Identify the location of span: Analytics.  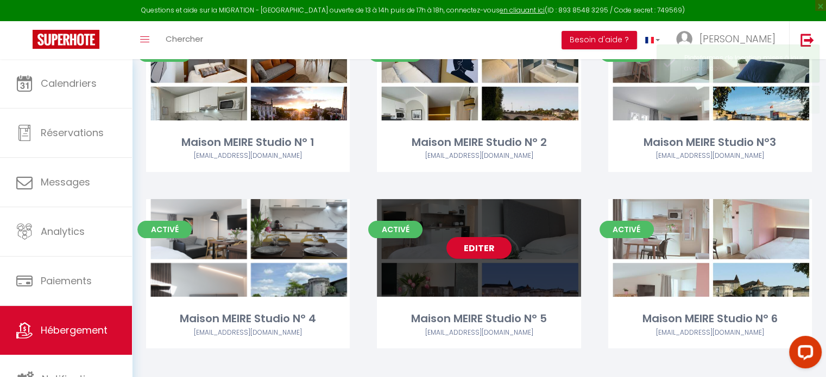
(62, 231).